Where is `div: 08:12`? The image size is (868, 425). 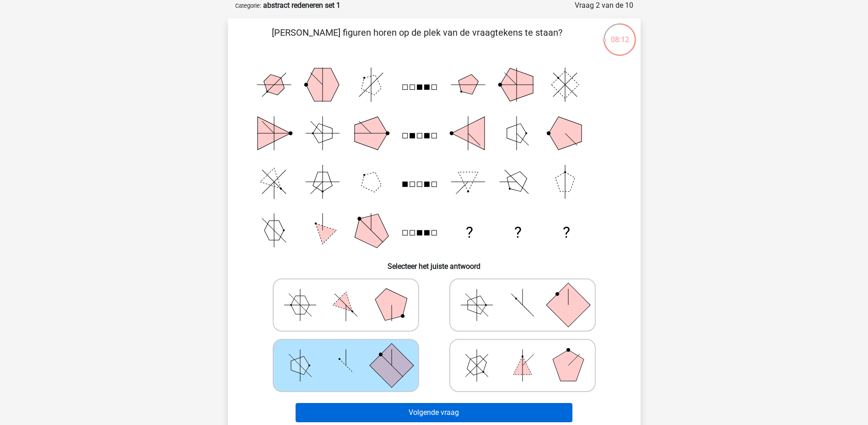
div: 08:12 is located at coordinates (619, 34).